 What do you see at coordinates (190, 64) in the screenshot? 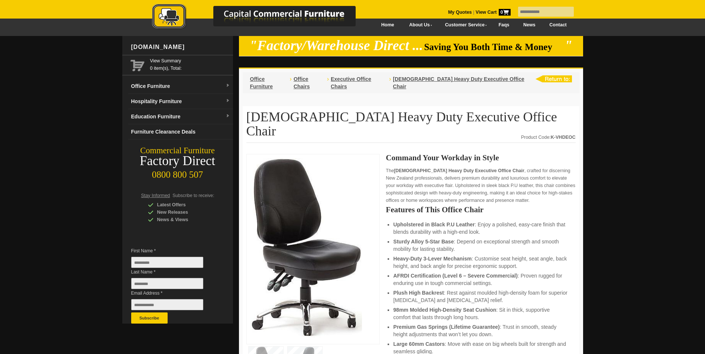
I see `span: 0 item(s), Total:` at bounding box center [190, 64].